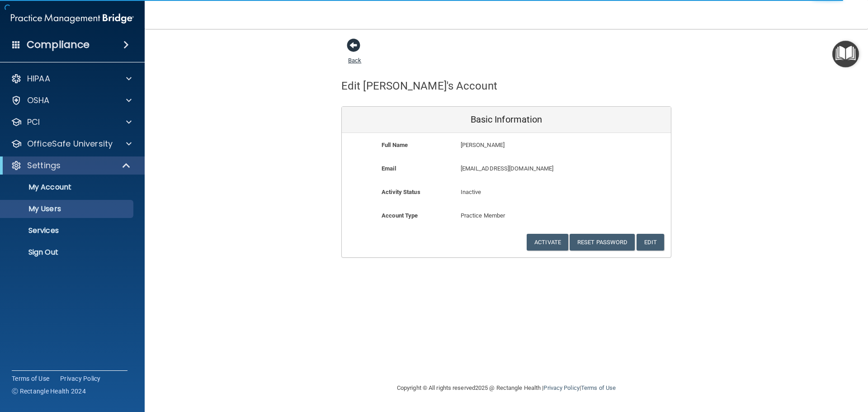 The width and height of the screenshot is (868, 412). I want to click on a: PCI, so click(71, 122).